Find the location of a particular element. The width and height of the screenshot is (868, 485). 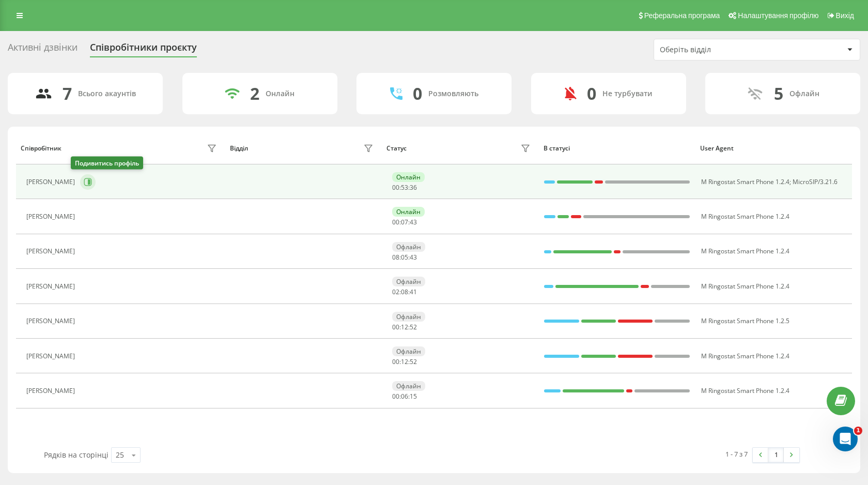

span: 1 is located at coordinates (858, 430).